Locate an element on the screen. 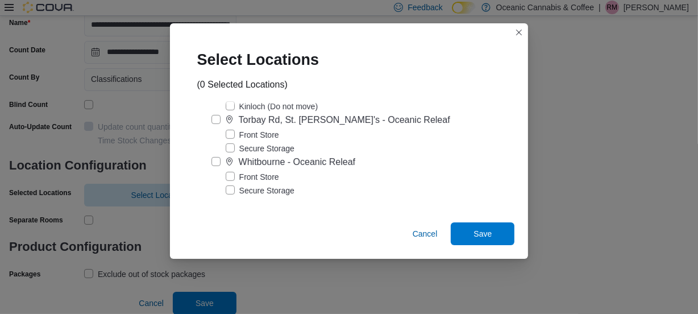 The width and height of the screenshot is (698, 314). button: Closes this modal window is located at coordinates (519, 32).